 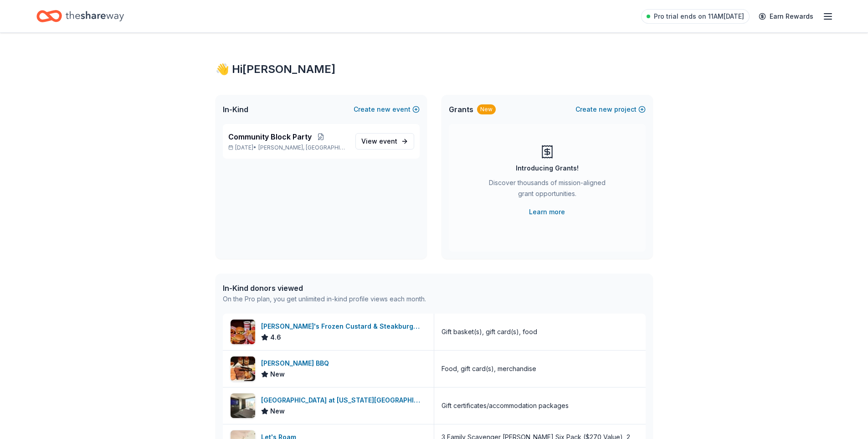 What do you see at coordinates (325, 288) in the screenshot?
I see `div: In-Kind donors viewed` at bounding box center [325, 288].